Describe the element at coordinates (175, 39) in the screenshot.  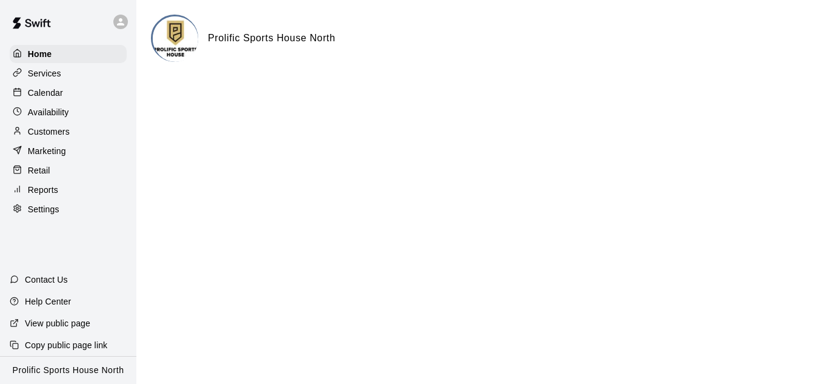
I see `img: Prolific Sports House North logo` at that location.